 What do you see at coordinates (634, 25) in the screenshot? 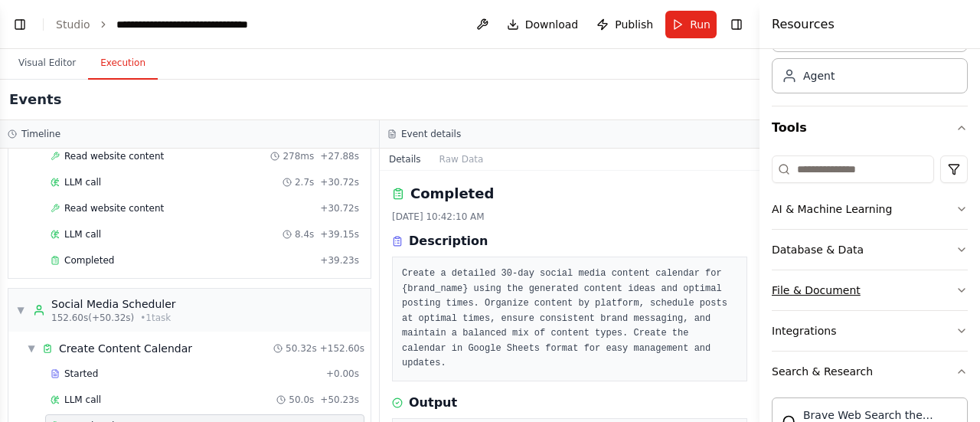
I see `span: Publish` at bounding box center [634, 25].